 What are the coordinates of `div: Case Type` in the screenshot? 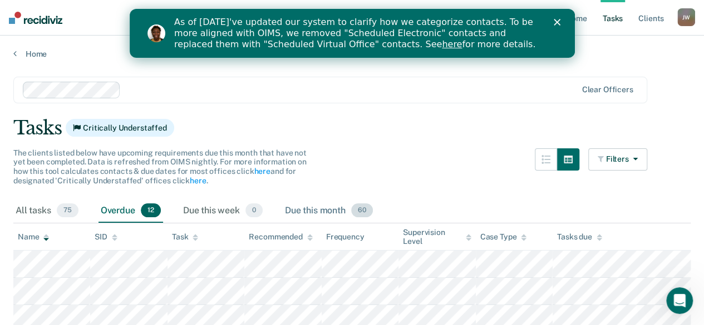 It's located at (503, 237).